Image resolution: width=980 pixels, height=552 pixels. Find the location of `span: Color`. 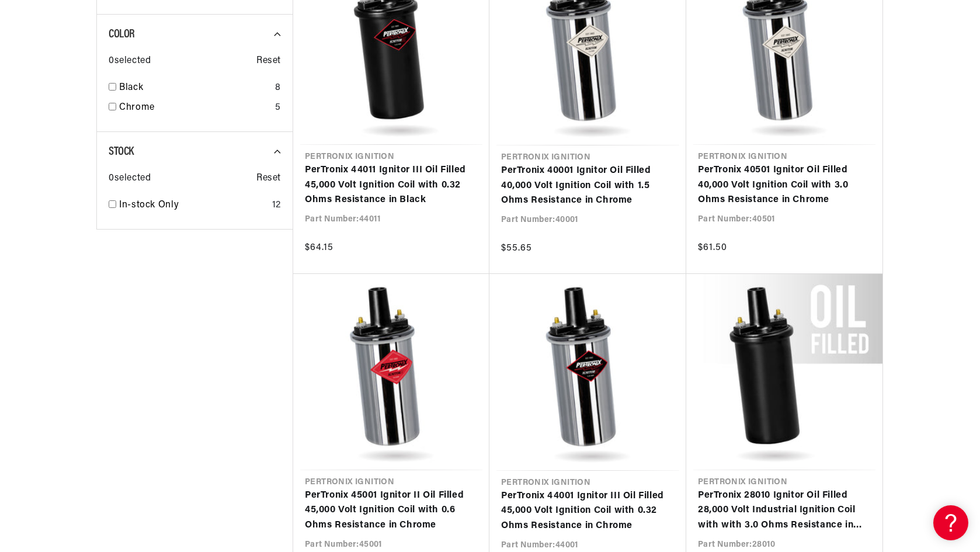

span: Color is located at coordinates (121, 34).